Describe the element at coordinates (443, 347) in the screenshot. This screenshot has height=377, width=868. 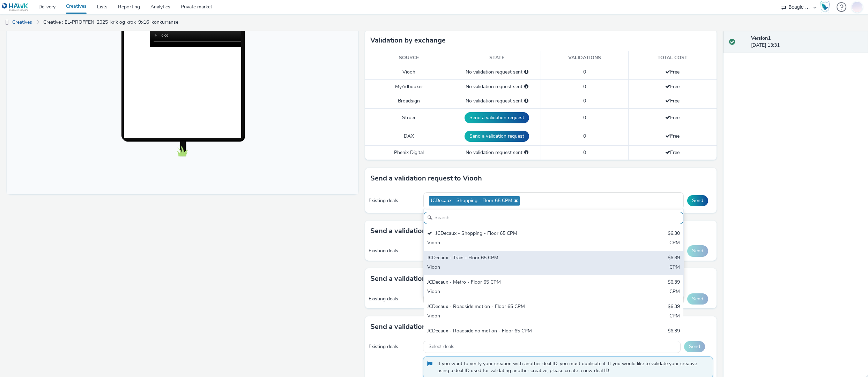
I see `span: Select deals...` at that location.